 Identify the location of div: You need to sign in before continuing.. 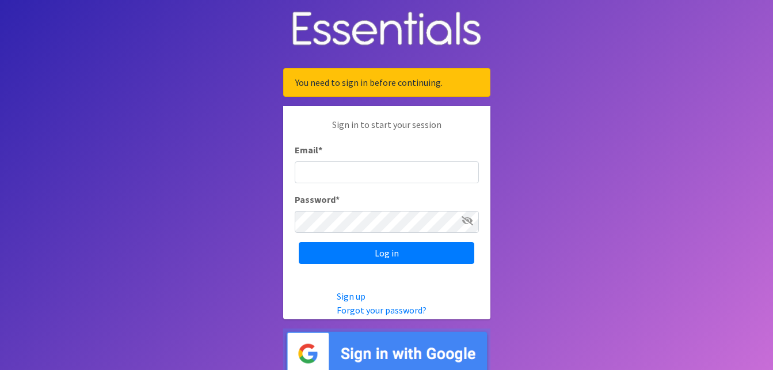
(387, 82).